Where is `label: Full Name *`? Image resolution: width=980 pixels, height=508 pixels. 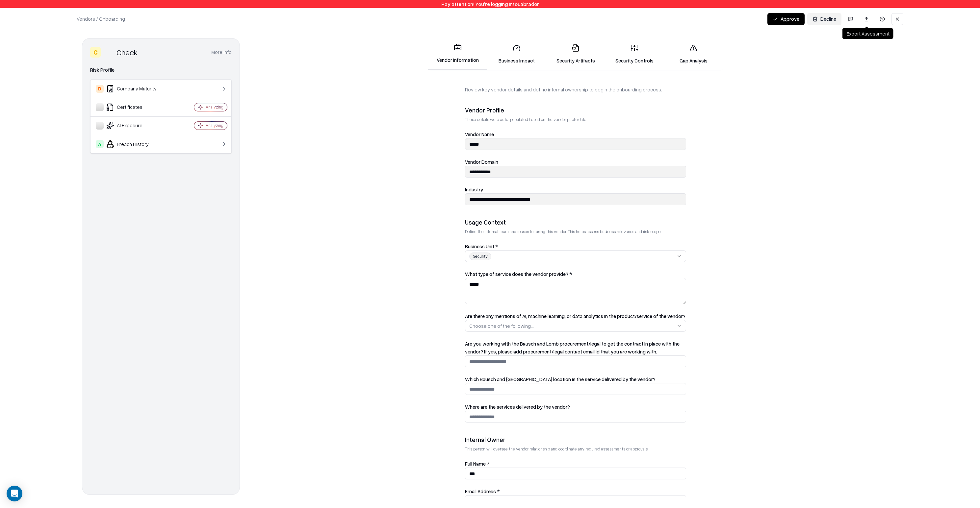
label: Full Name * is located at coordinates (477, 464).